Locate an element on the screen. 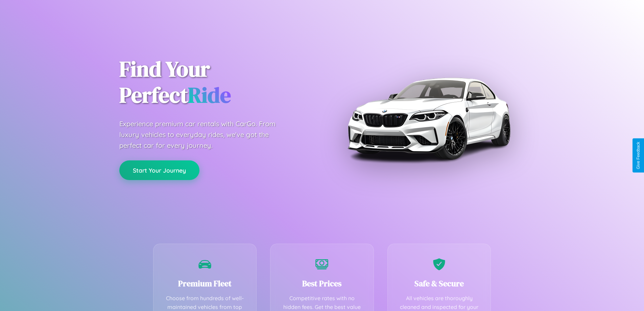  button: Start Your Journey is located at coordinates (159, 170).